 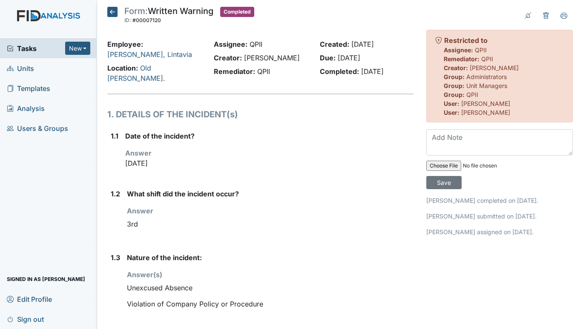 I want to click on div: 3rd, so click(x=270, y=224).